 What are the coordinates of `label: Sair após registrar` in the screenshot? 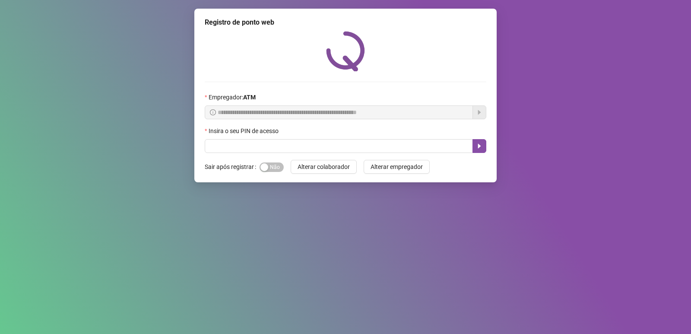 It's located at (232, 167).